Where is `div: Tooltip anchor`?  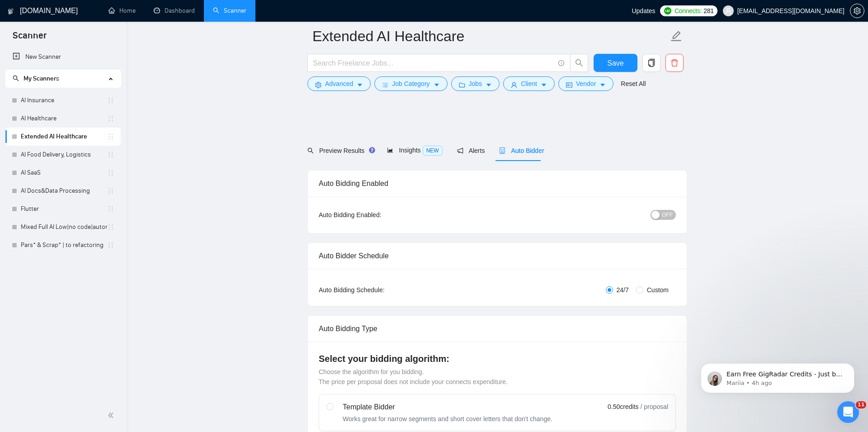 div: Tooltip anchor is located at coordinates (372, 151).